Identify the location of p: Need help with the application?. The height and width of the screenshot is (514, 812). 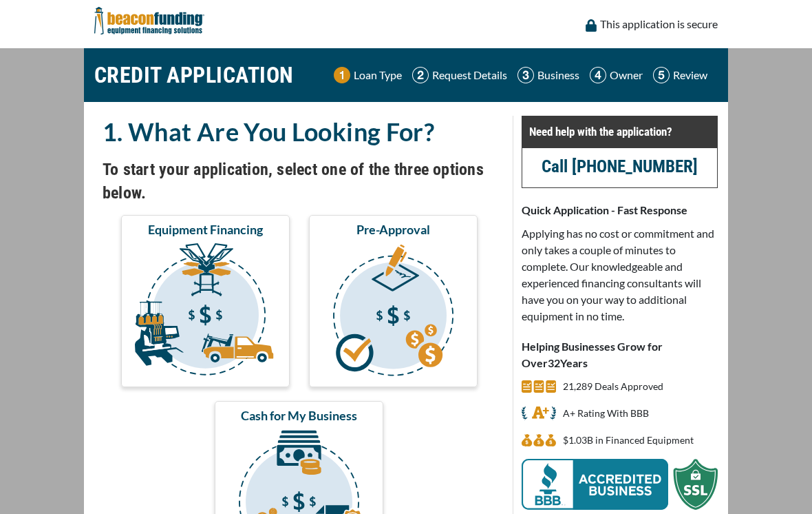
(619, 132).